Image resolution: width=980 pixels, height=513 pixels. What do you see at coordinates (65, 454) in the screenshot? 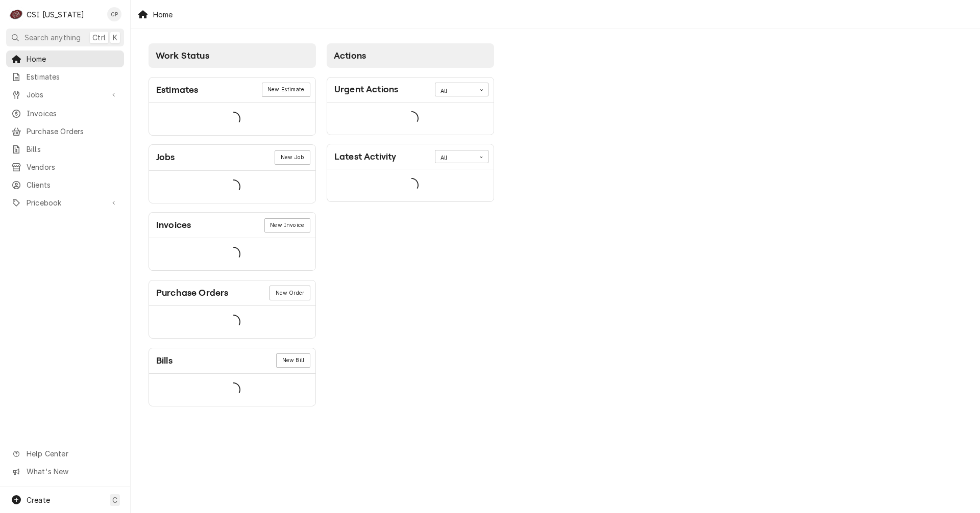
I see `a: Go to Help Center` at bounding box center [65, 454].